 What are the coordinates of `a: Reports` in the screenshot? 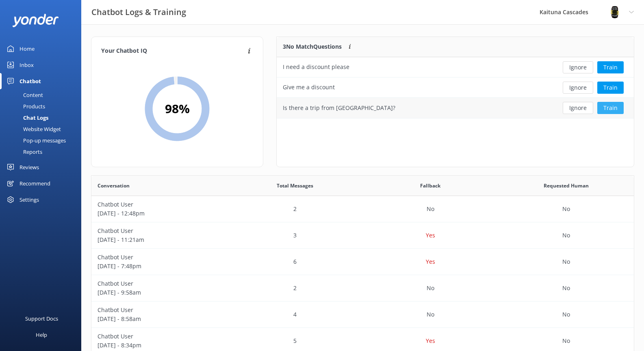 It's located at (43, 152).